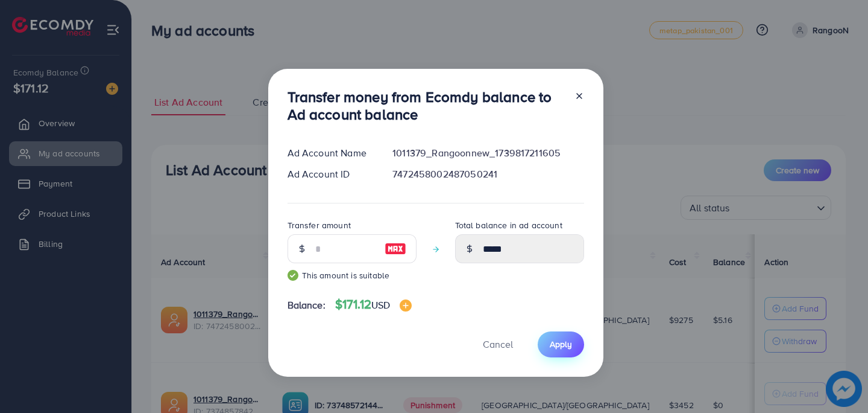  Describe the element at coordinates (319, 225) in the screenshot. I see `label: Transfer amount` at that location.